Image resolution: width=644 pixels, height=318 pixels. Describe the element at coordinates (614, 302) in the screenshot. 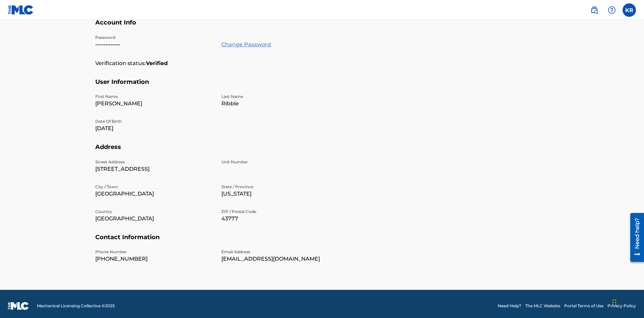

I see `div: Drag` at that location.